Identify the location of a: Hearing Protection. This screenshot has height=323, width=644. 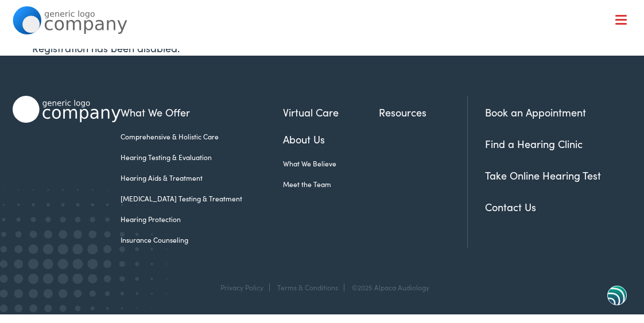
(201, 219).